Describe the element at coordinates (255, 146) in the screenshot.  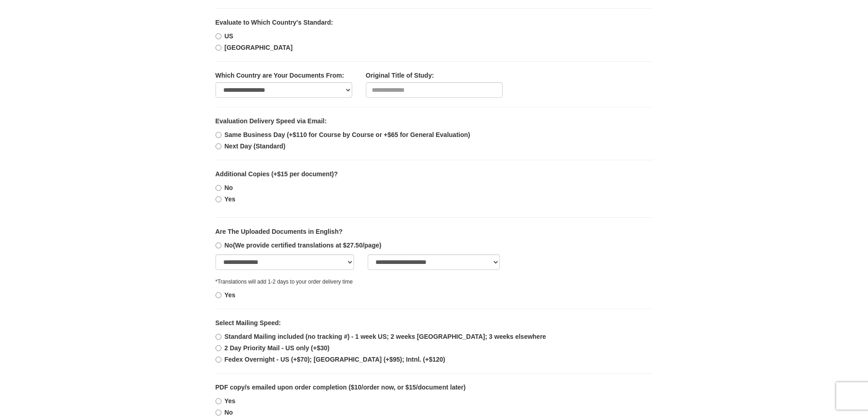
I see `b: Next Day (Standard)` at that location.